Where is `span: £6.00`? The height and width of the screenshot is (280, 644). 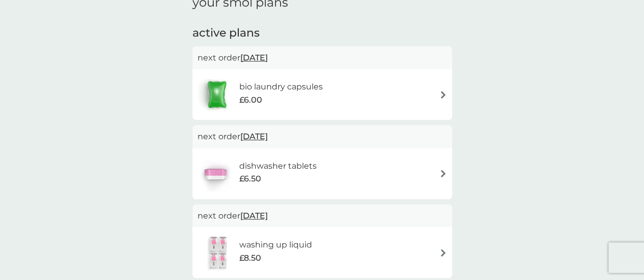 span: £6.00 is located at coordinates (250, 100).